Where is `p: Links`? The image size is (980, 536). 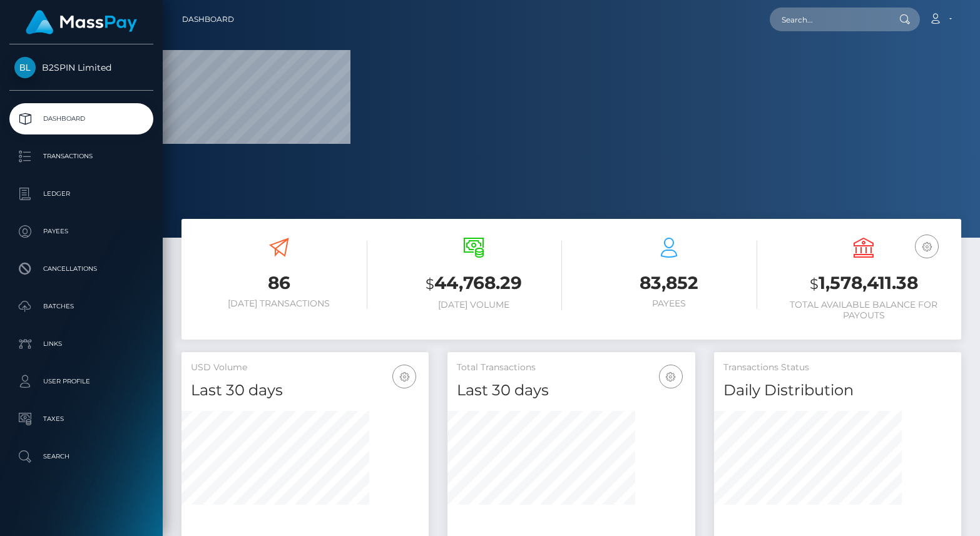
p: Links is located at coordinates (82, 344).